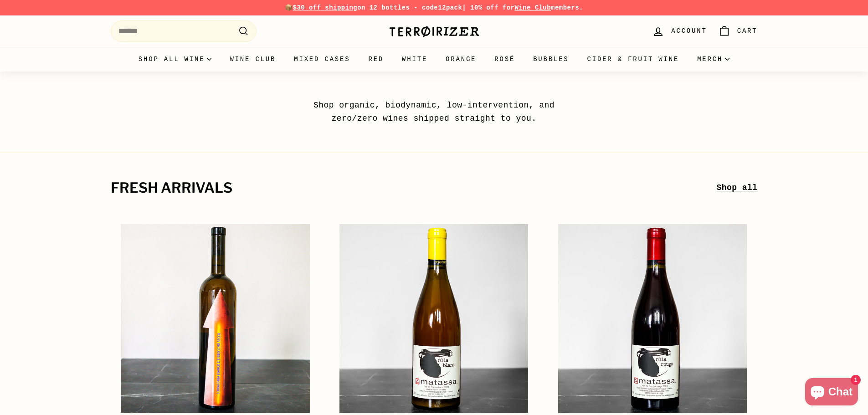 This screenshot has height=415, width=868. Describe the element at coordinates (376, 59) in the screenshot. I see `a: Red` at that location.